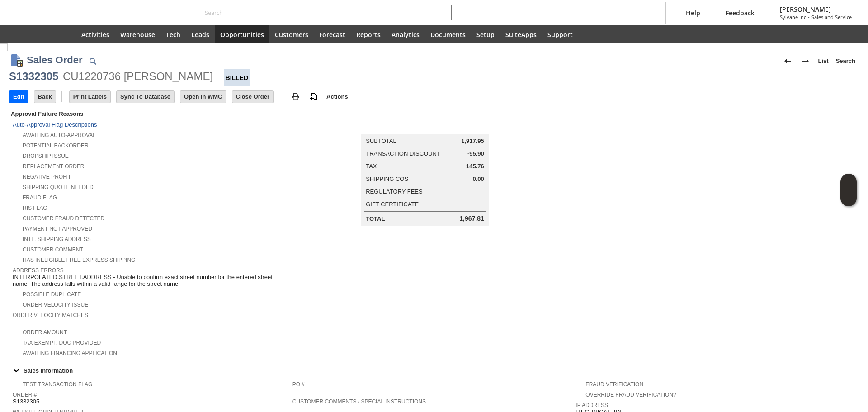 This screenshot has width=868, height=412. What do you see at coordinates (50, 316) in the screenshot?
I see `a: Order Velocity Matches` at bounding box center [50, 316].